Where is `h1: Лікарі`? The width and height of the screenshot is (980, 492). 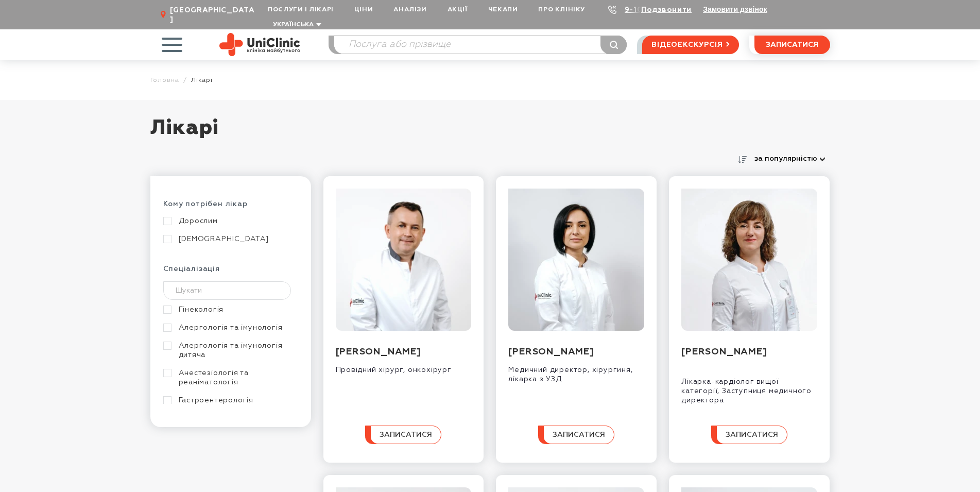 h1: Лікарі is located at coordinates (491, 133).